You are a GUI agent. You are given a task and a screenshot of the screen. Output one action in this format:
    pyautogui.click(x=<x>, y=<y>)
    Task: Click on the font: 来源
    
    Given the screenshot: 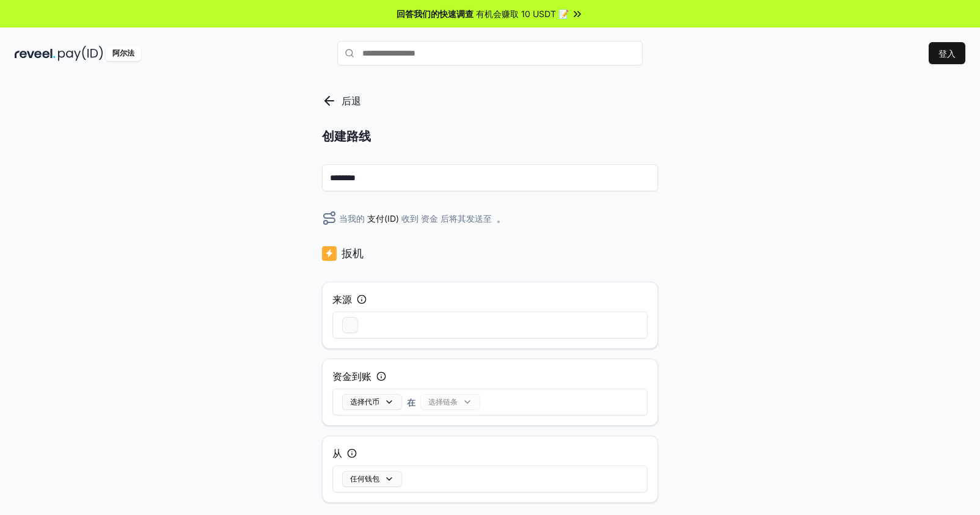 What is the action you would take?
    pyautogui.click(x=342, y=300)
    